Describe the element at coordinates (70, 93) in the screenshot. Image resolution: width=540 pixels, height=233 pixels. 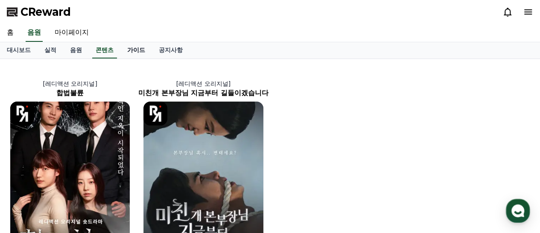
I see `h2: 합법불륜` at that location.